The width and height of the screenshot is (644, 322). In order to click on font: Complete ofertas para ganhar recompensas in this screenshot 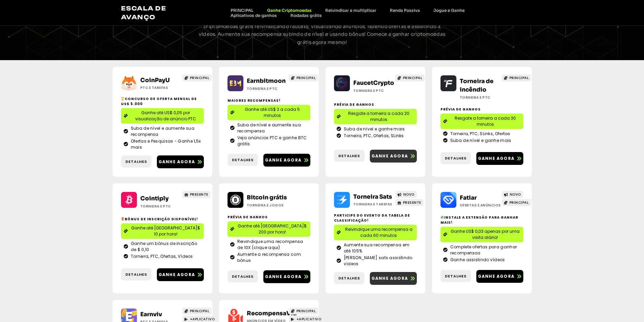, I will do `click(484, 249)`.